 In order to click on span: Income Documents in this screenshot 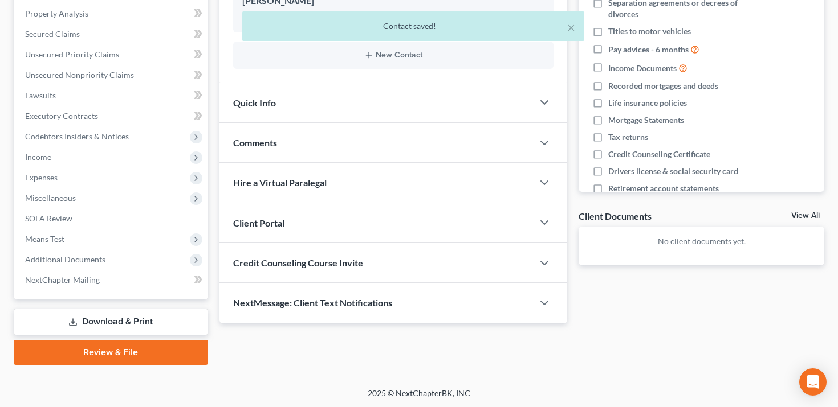, I will do `click(642, 68)`.